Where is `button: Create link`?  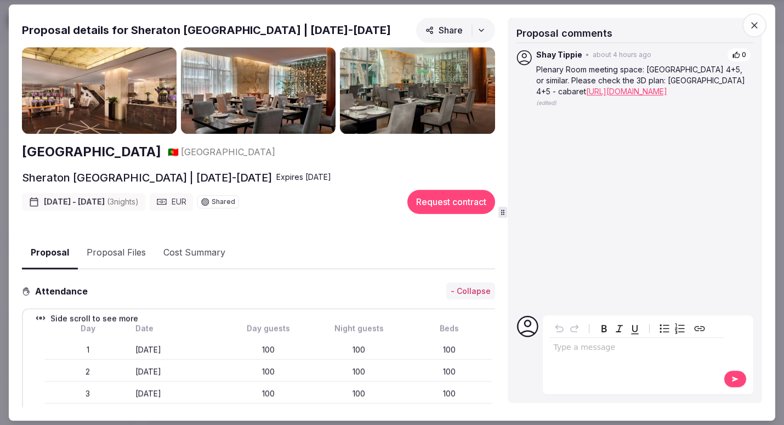
button: Create link is located at coordinates (700, 329).